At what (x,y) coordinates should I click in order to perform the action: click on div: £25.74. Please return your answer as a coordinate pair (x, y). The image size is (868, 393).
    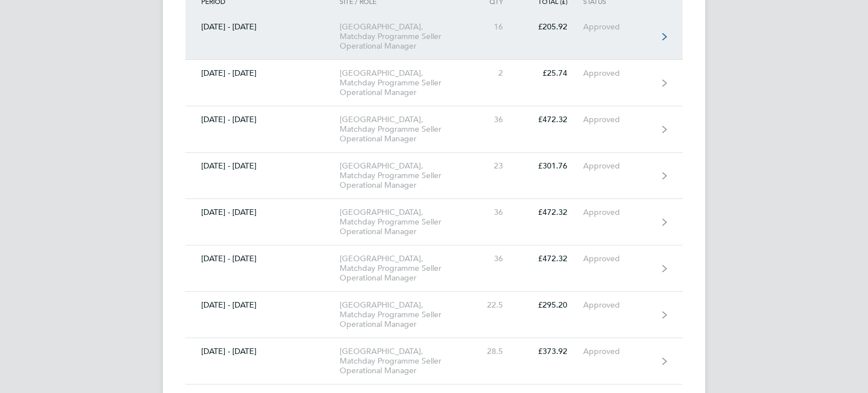
    Looking at the image, I should click on (551, 73).